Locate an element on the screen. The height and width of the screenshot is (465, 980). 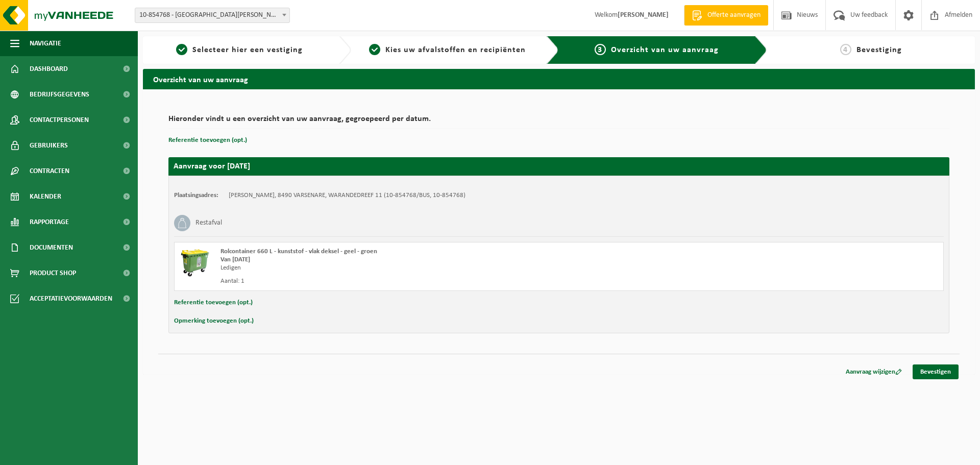
a: 1Selecteer hier een vestiging is located at coordinates (239, 50).